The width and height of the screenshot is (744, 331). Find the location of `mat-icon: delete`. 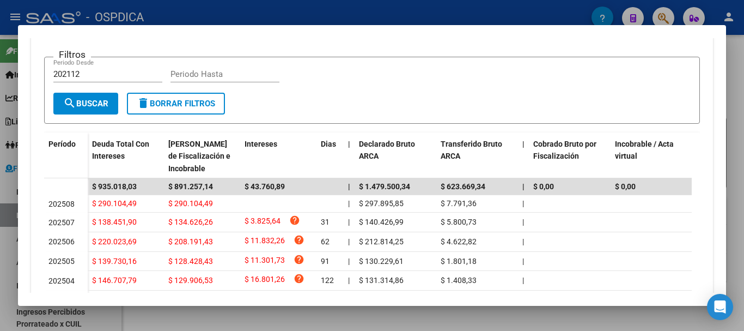

mat-icon: delete is located at coordinates (143, 103).